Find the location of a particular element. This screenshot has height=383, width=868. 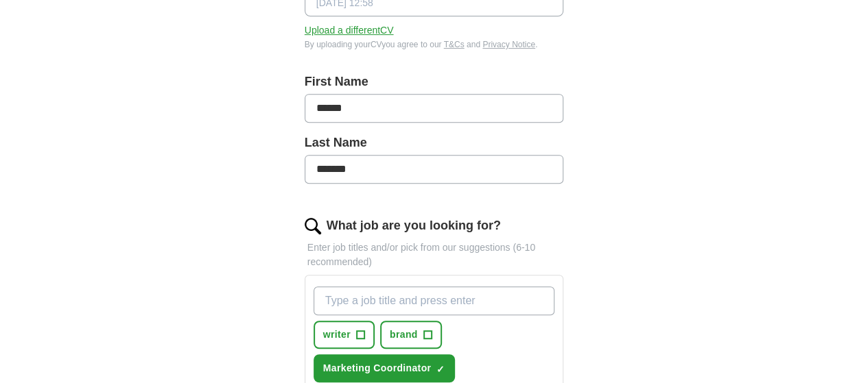

button: Upload a differentCV is located at coordinates (349, 30).